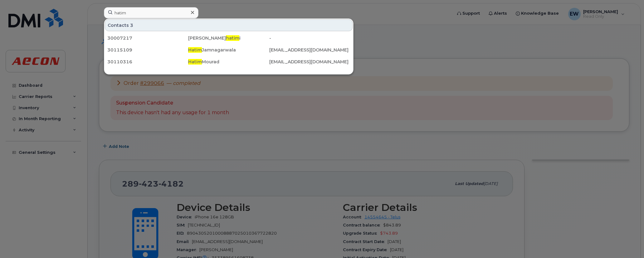  What do you see at coordinates (229, 25) in the screenshot?
I see `div: Contacts` at bounding box center [229, 25].